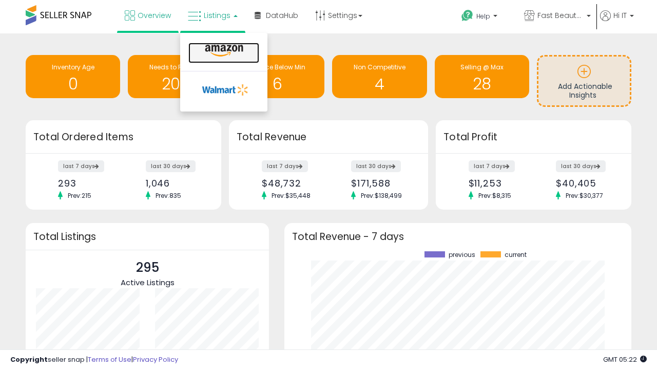  Describe the element at coordinates (154, 15) in the screenshot. I see `span: Overview` at that location.